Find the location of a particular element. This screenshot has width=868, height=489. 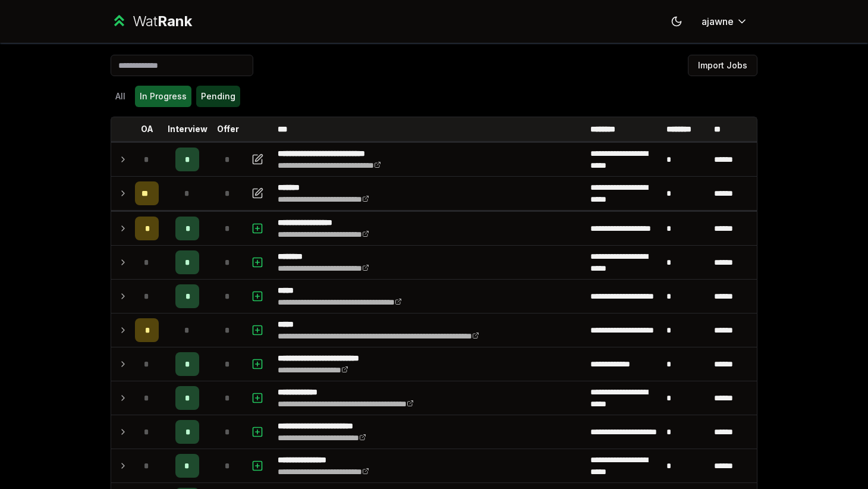

span: ajawne is located at coordinates (718, 22).